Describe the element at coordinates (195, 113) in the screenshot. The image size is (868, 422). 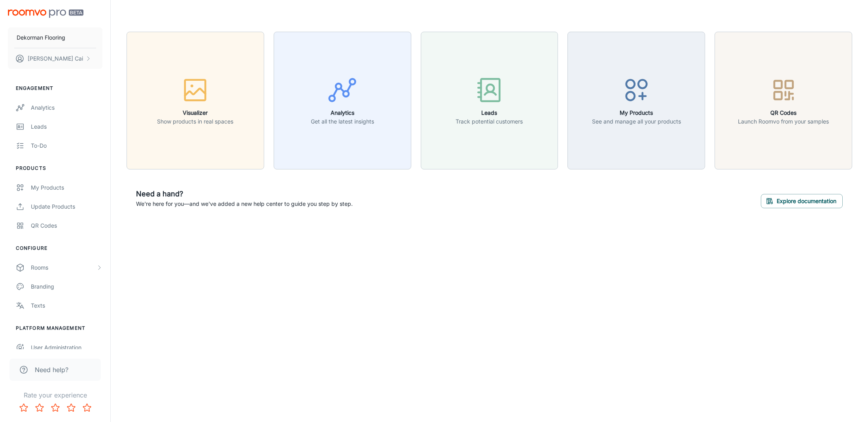
I see `h6: Visualizer` at that location.